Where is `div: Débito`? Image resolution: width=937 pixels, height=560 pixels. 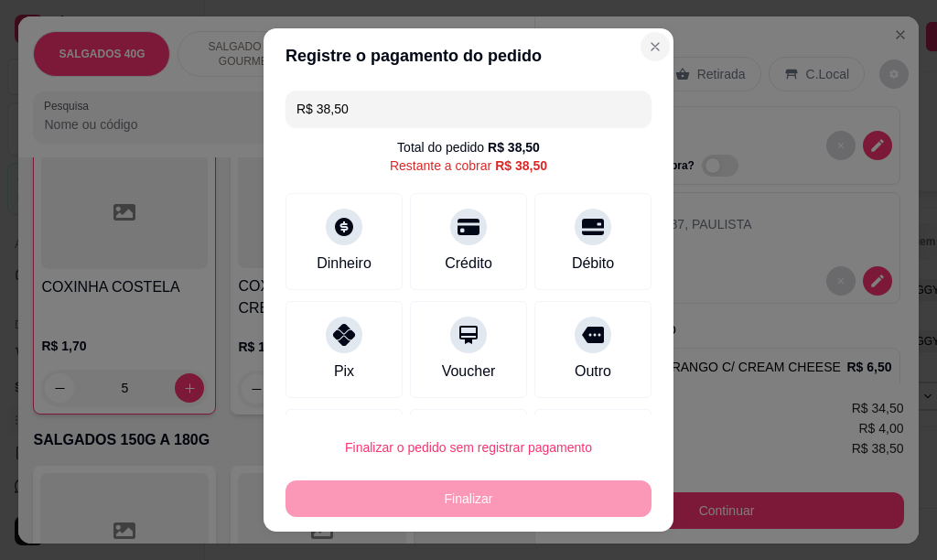
div: Débito is located at coordinates (593, 264).